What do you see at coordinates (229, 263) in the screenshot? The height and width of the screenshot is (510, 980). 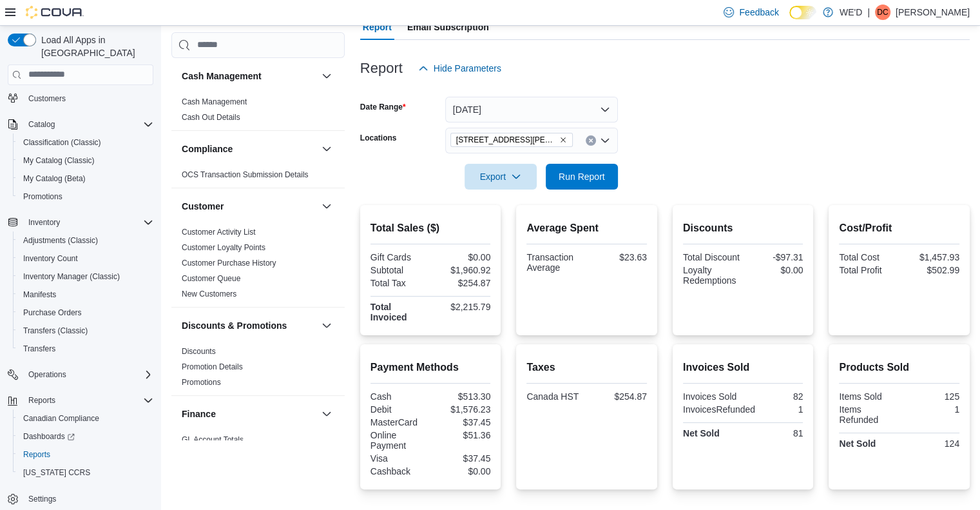 I see `span: Customer Purchase History` at bounding box center [229, 263].